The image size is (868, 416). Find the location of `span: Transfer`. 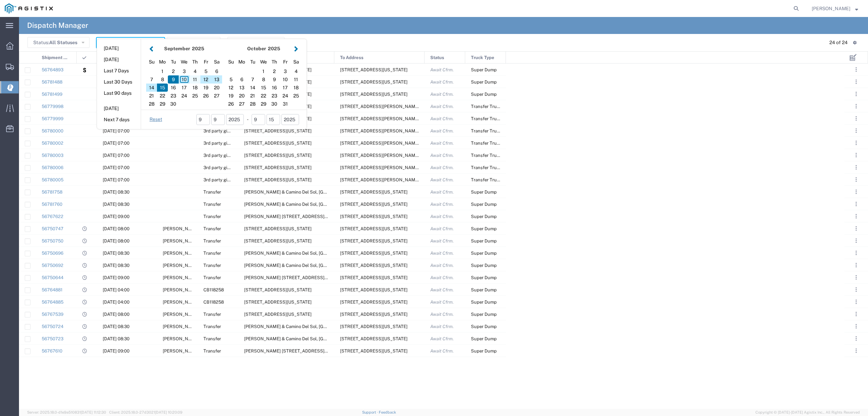

span: Transfer is located at coordinates (213, 204).